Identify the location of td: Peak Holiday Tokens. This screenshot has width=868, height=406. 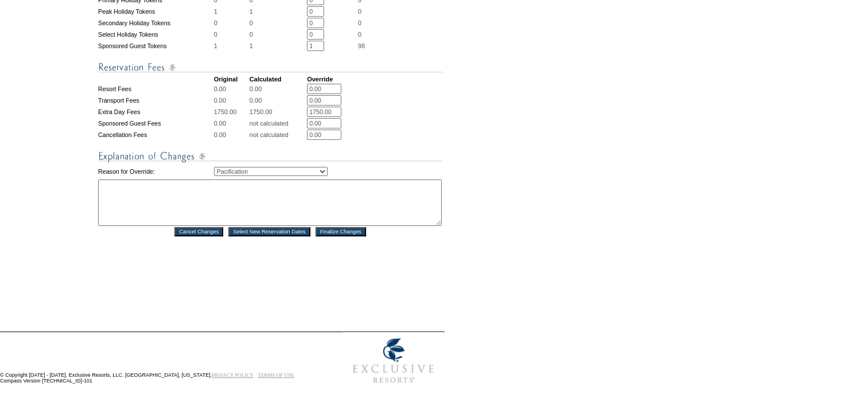
(156, 11).